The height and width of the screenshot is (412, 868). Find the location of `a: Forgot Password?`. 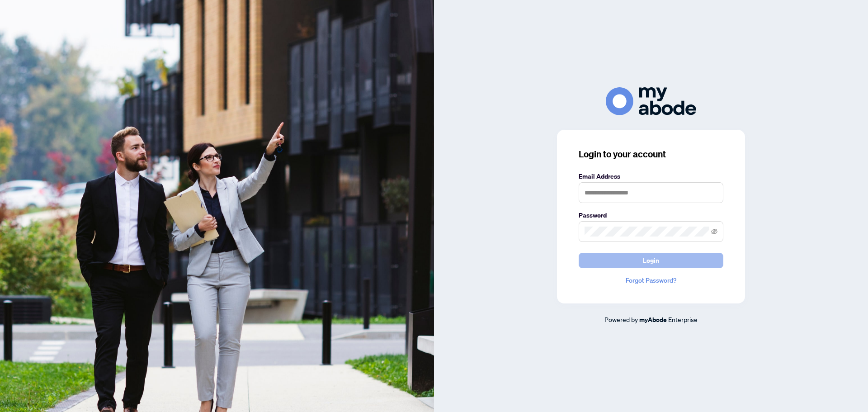

a: Forgot Password? is located at coordinates (651, 281).